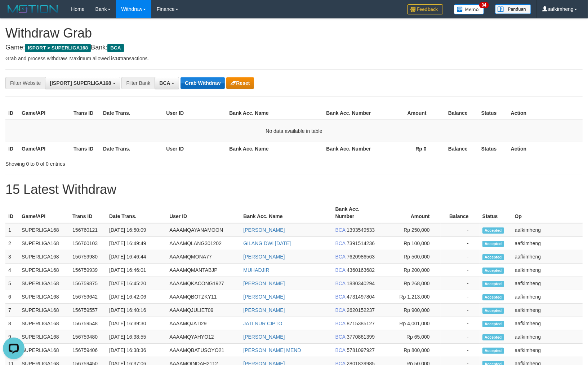 The width and height of the screenshot is (588, 365). What do you see at coordinates (411, 230) in the screenshot?
I see `td: Rp 250,000` at bounding box center [411, 230].